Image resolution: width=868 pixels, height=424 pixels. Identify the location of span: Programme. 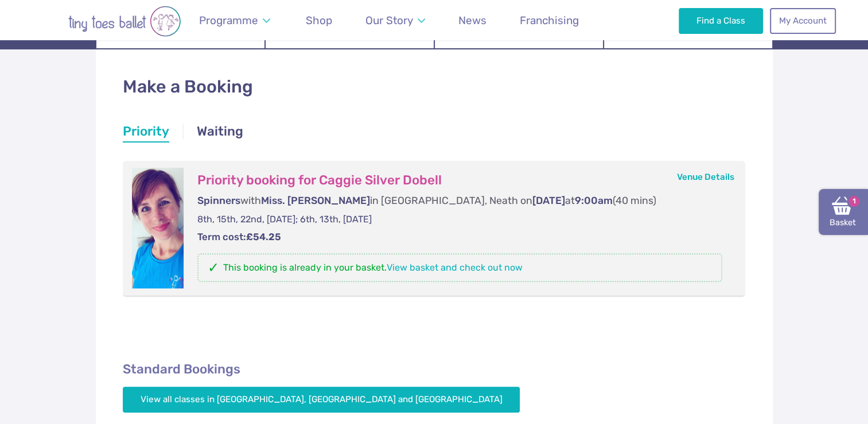
(229, 20).